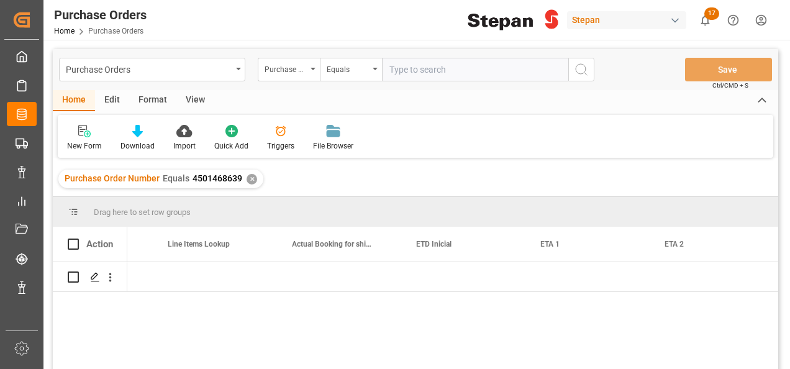 This screenshot has height=369, width=790. I want to click on div: Quick Add, so click(231, 146).